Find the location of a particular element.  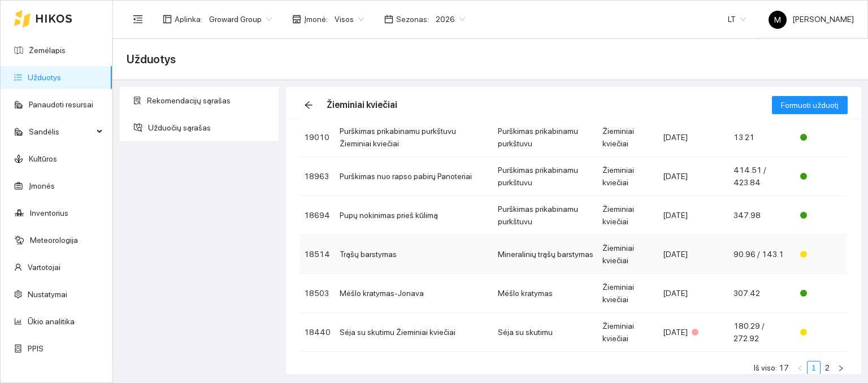

div: Žieminiai kviečiai is located at coordinates (361, 105).